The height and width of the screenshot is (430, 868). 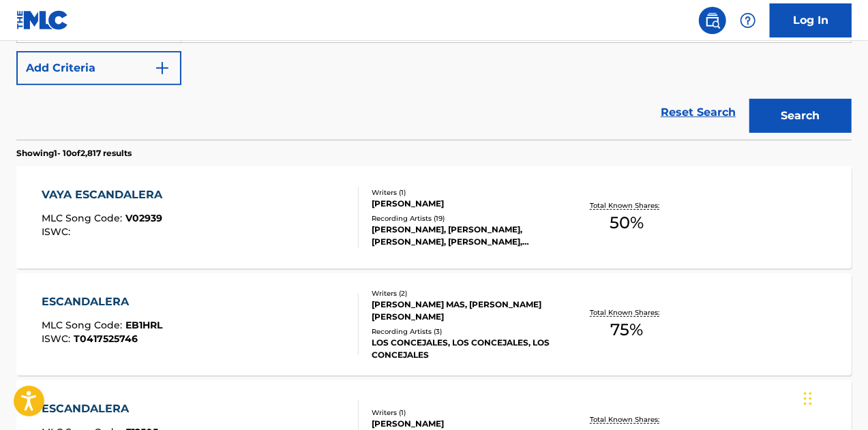 What do you see at coordinates (747, 20) in the screenshot?
I see `img: help` at bounding box center [747, 20].